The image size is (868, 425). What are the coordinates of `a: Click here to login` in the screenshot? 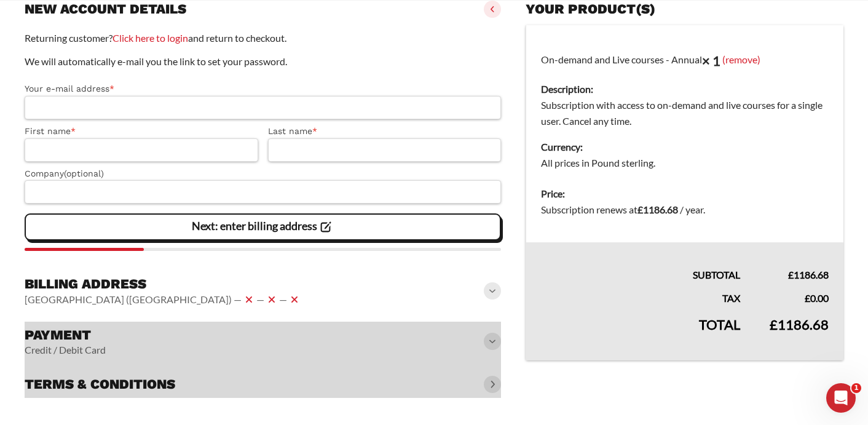 It's located at (150, 38).